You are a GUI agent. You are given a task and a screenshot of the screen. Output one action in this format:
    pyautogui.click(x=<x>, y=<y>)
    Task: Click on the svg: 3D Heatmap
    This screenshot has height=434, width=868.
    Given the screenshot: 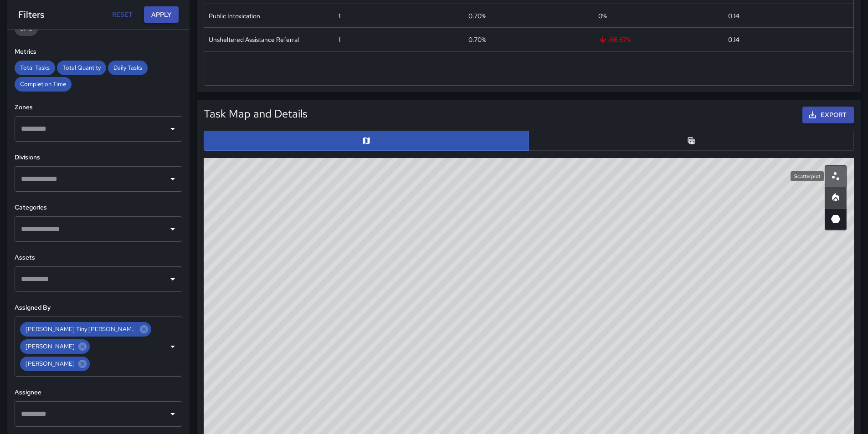 What is the action you would take?
    pyautogui.click(x=835, y=219)
    